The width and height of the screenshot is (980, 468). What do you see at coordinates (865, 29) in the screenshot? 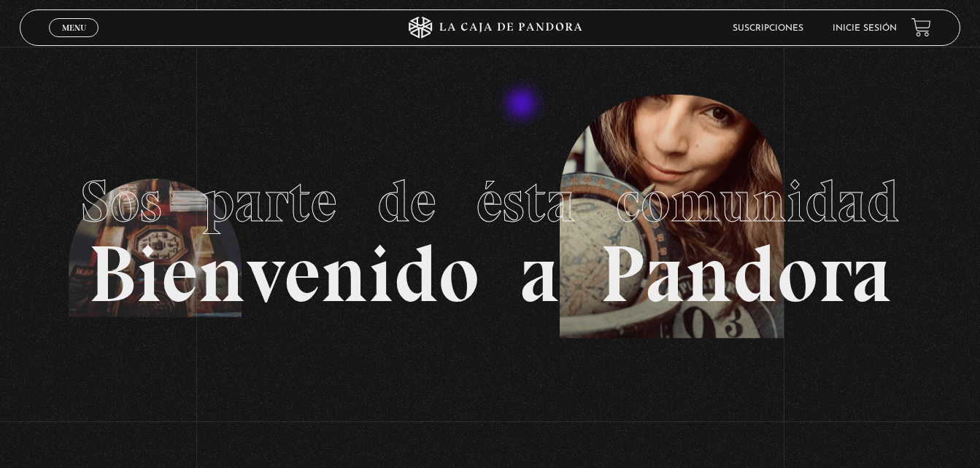
I see `a: Inicie sesión` at bounding box center [865, 29].